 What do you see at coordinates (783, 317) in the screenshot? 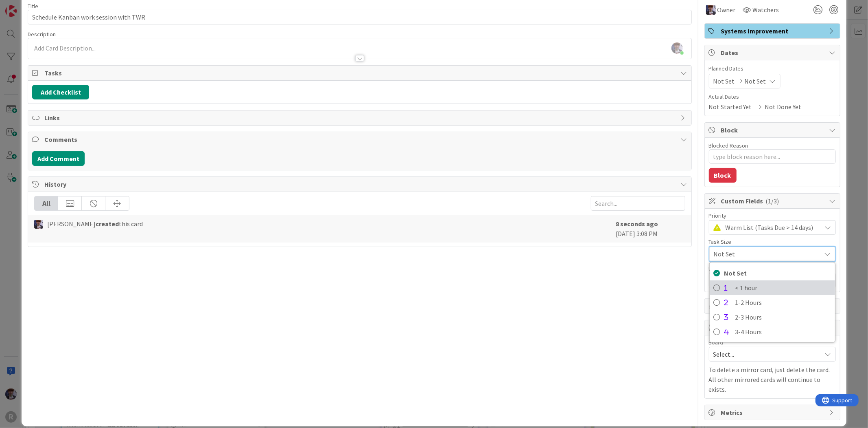
I see `span: 2-3 Hours` at bounding box center [783, 317].